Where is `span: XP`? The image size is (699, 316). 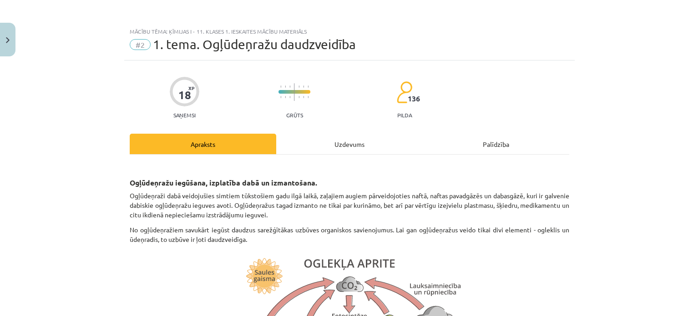
span: XP is located at coordinates (191, 88).